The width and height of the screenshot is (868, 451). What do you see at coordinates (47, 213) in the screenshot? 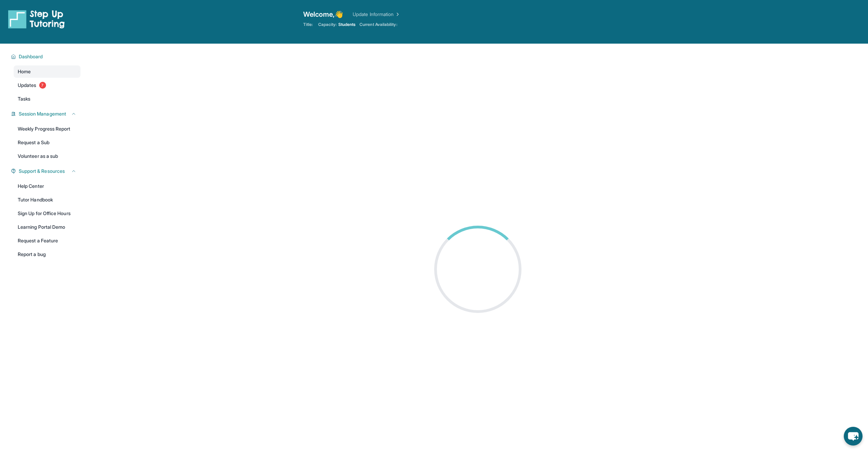
I see `a: Sign Up for Office Hours` at bounding box center [47, 213].